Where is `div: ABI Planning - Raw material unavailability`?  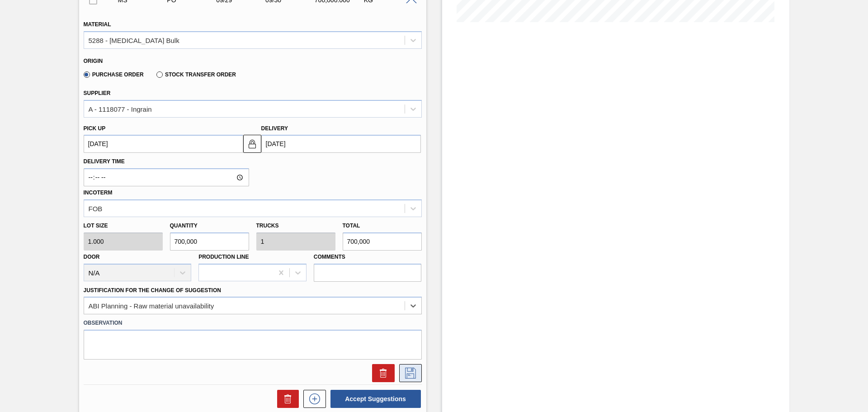 div: ABI Planning - Raw material unavailability is located at coordinates (151, 306).